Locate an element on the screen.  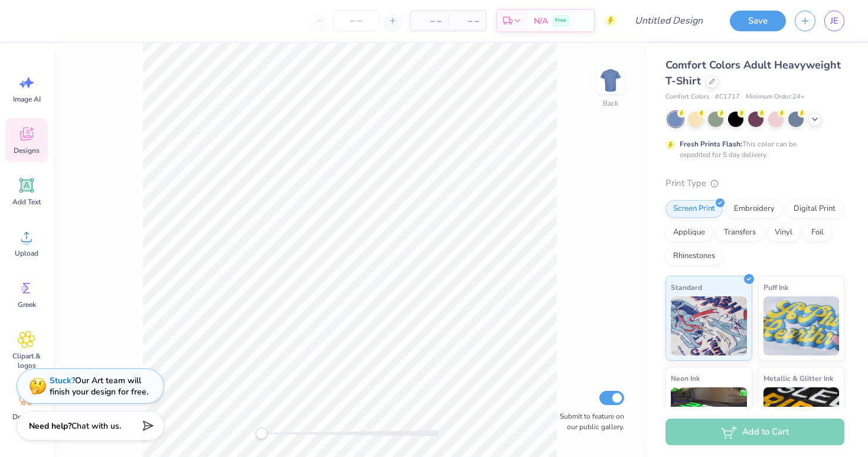
span: Chat with us. is located at coordinates (97, 426).